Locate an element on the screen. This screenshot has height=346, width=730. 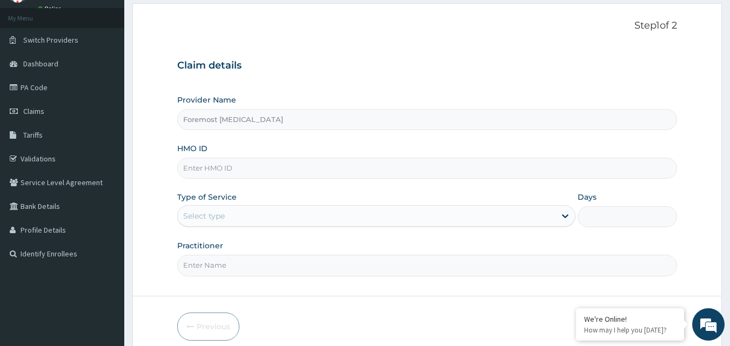
div: Chat with us now is located at coordinates (119, 68).